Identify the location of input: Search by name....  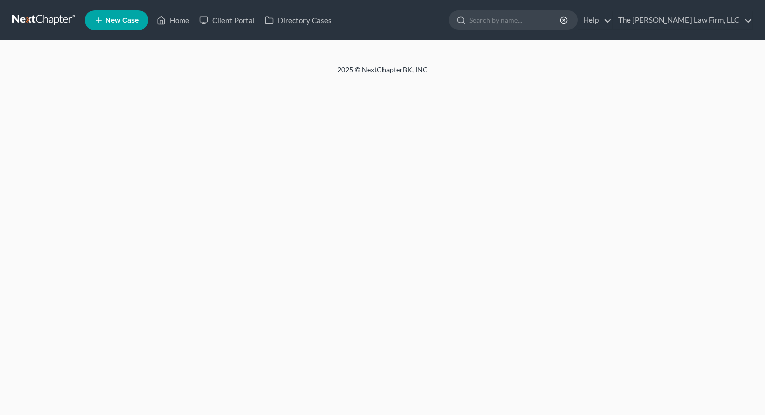
(515, 20).